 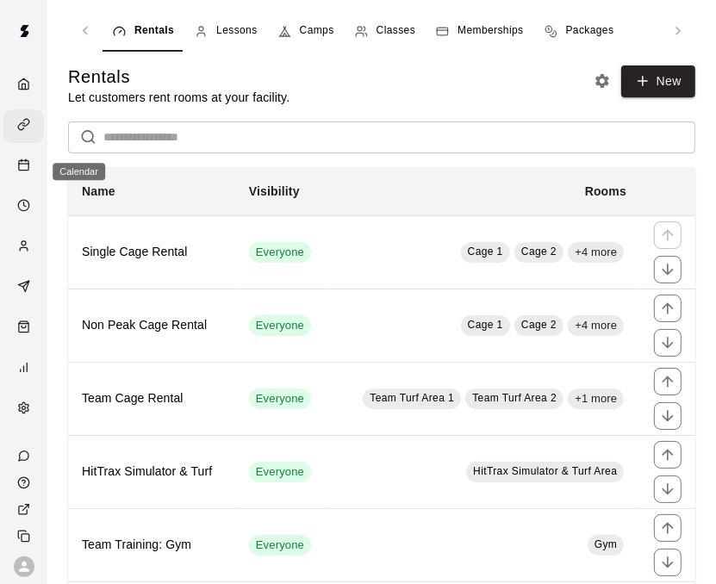 What do you see at coordinates (595, 399) in the screenshot?
I see `span: +1 more` at bounding box center [595, 399].